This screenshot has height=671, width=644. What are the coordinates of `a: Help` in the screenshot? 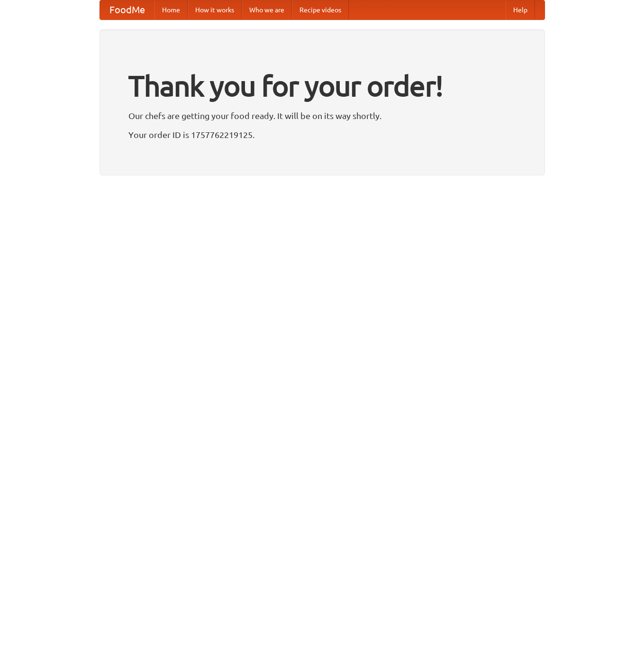 It's located at (521, 10).